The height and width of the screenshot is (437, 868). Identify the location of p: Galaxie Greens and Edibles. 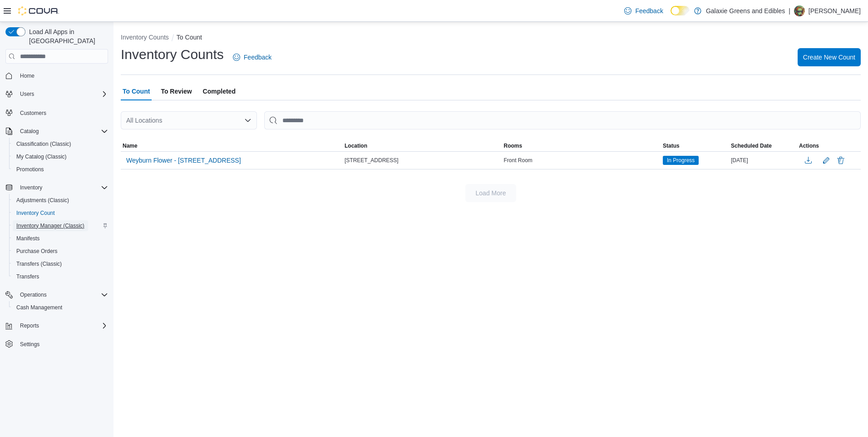
(745, 11).